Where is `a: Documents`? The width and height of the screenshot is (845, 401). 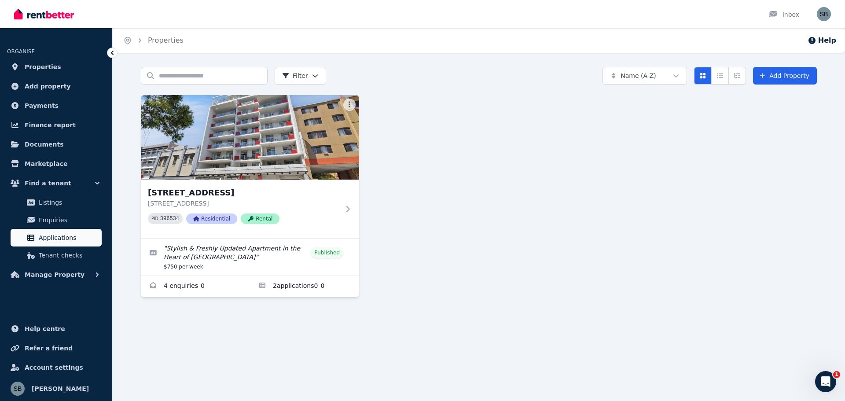 a: Documents is located at coordinates (56, 144).